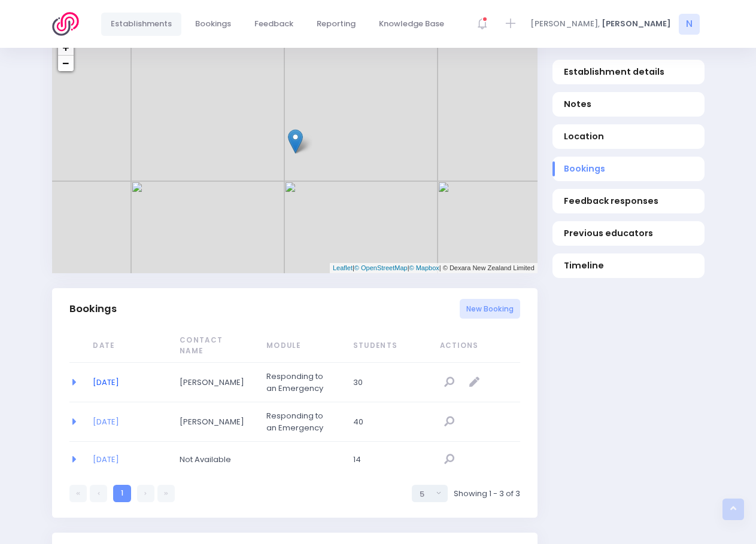 The image size is (756, 544). I want to click on a: Leaflet, so click(342, 268).